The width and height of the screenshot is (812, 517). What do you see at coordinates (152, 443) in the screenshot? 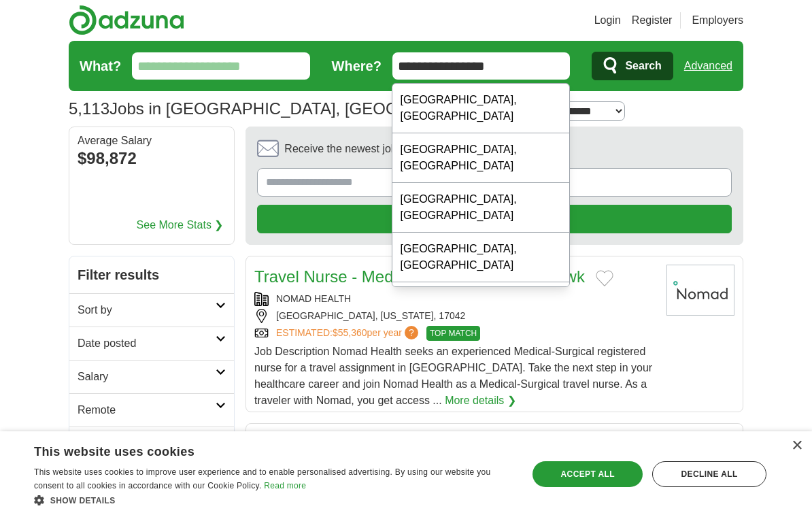
I see `a: Location` at bounding box center [152, 443].